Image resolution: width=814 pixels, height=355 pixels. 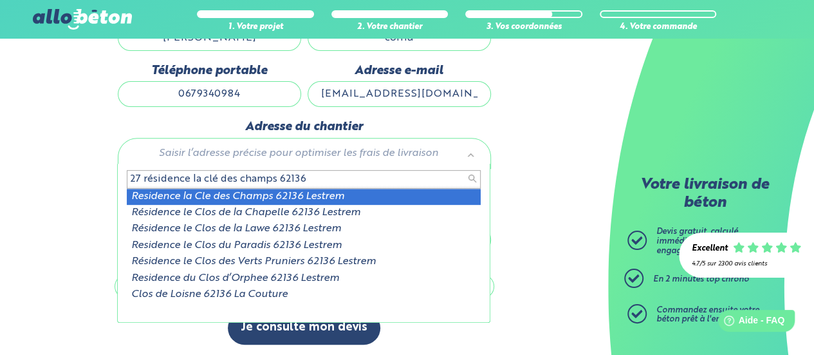 I want to click on div: Clos de Loisne 62136 La Couture, so click(x=304, y=294).